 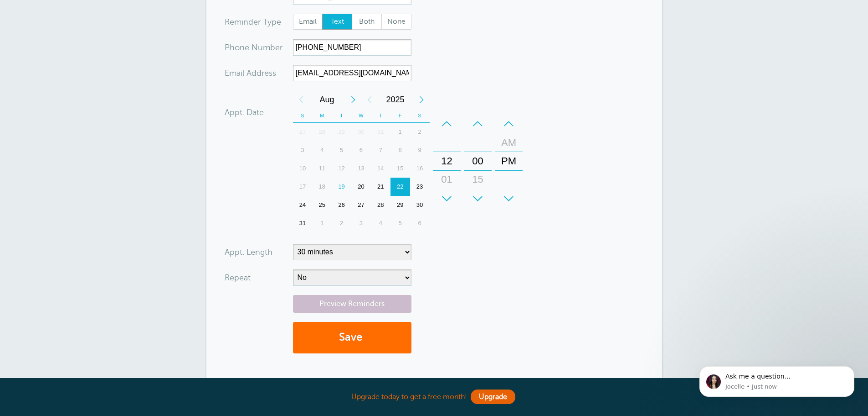 What do you see at coordinates (380, 187) in the screenshot?
I see `div: Thursday, August 21` at bounding box center [380, 187].